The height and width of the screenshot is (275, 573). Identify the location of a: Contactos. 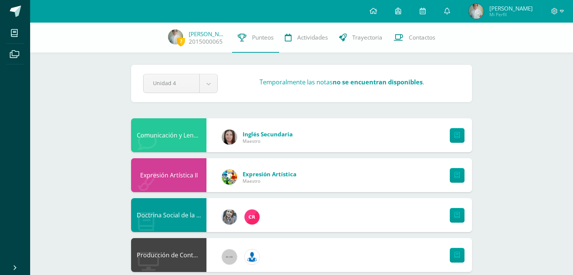
(414, 38).